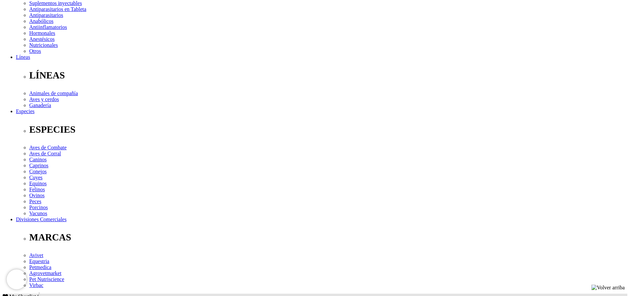  I want to click on span: Caninos, so click(38, 159).